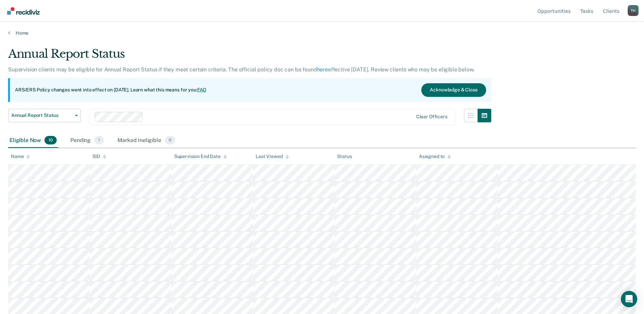  What do you see at coordinates (200, 156) in the screenshot?
I see `div: Supervision End Date` at bounding box center [200, 156].